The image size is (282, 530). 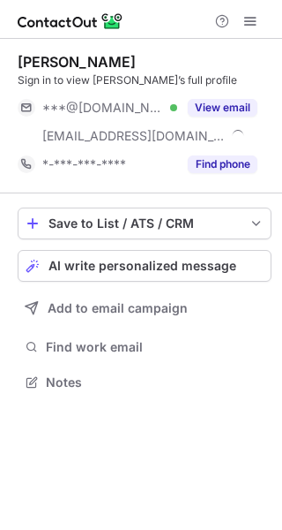 I want to click on div: Save to List / ATS / CRM, so click(x=145, y=223).